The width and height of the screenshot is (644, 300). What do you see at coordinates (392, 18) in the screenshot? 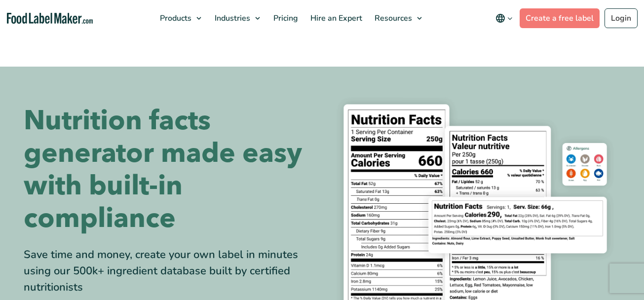
I see `span: Resources` at bounding box center [392, 18].